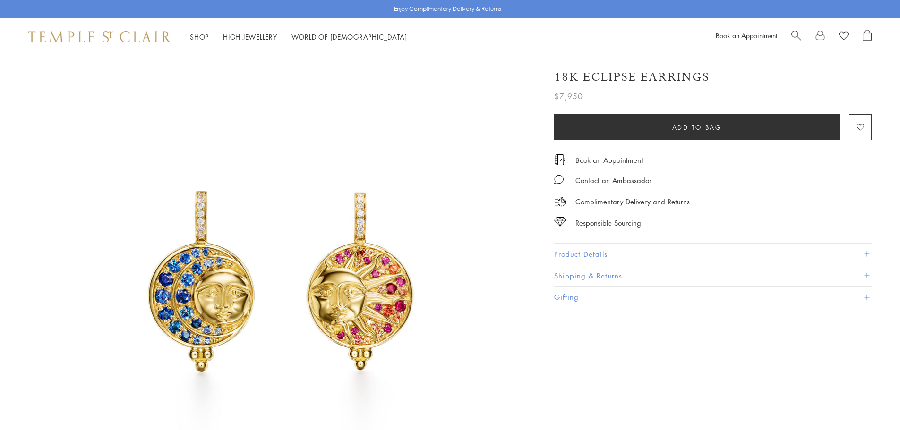 This screenshot has width=900, height=430. I want to click on p: Enjoy Complimentary Delivery & Returns, so click(447, 9).